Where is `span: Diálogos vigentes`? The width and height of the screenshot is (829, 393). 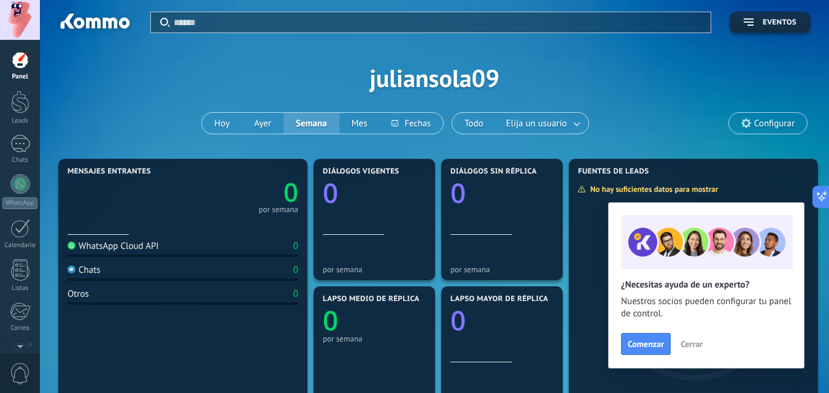 span: Diálogos vigentes is located at coordinates (361, 172).